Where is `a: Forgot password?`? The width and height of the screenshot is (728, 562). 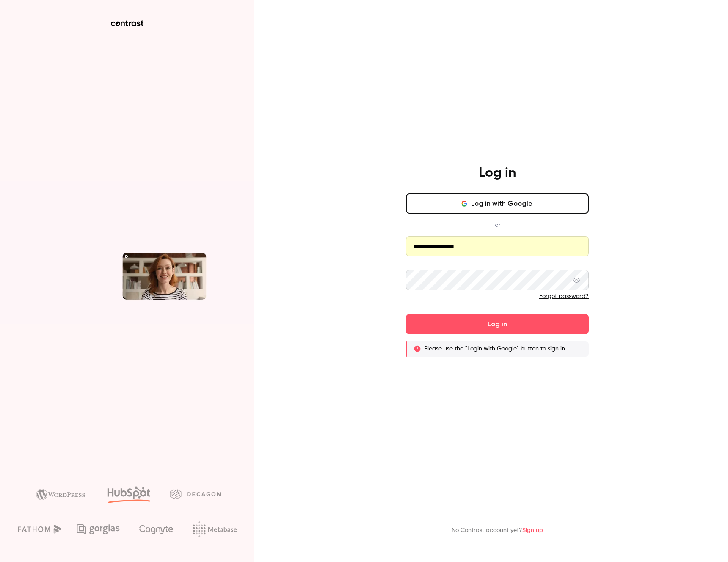
a: Forgot password? is located at coordinates (564, 296).